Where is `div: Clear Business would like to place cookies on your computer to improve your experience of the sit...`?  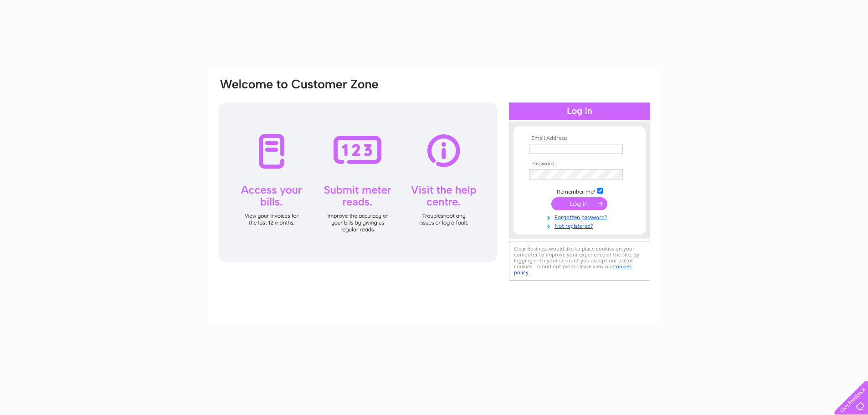 div: Clear Business would like to place cookies on your computer to improve your experience of the sit... is located at coordinates (579, 261).